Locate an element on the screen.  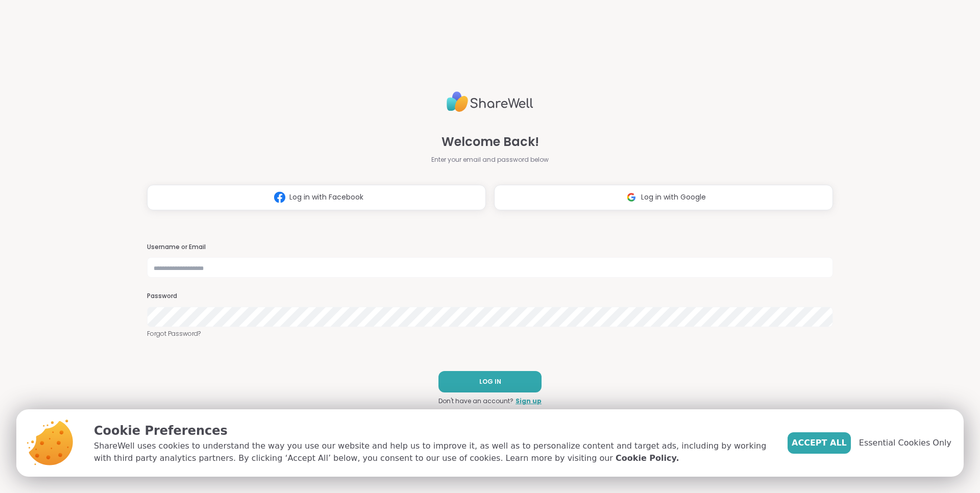
h3: Username or Email is located at coordinates (490, 247).